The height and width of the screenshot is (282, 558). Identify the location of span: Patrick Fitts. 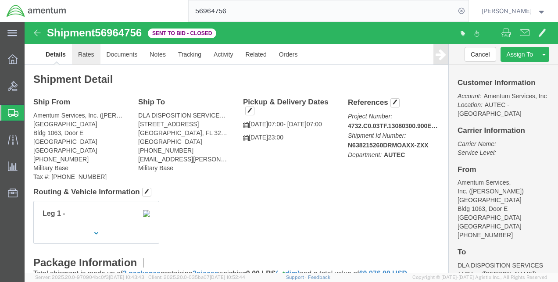
(506, 11).